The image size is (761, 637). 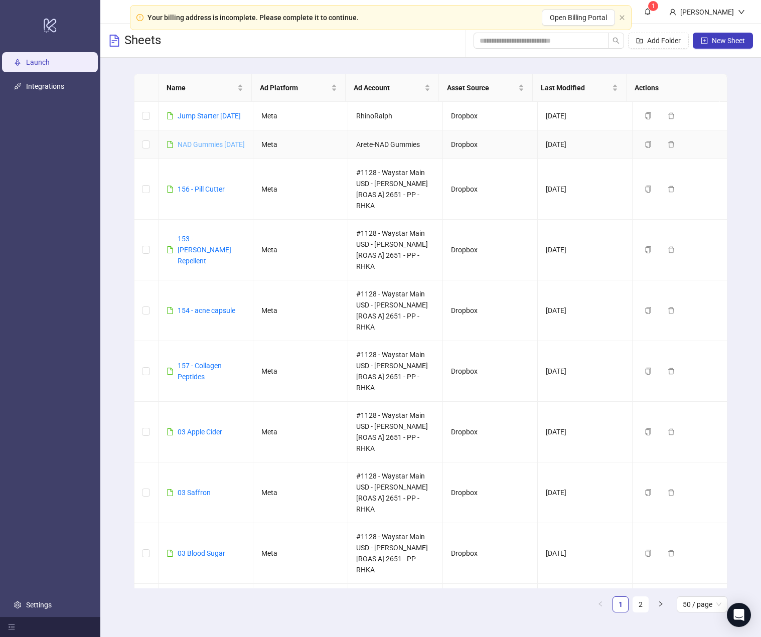 I want to click on span: Add Folder, so click(x=664, y=41).